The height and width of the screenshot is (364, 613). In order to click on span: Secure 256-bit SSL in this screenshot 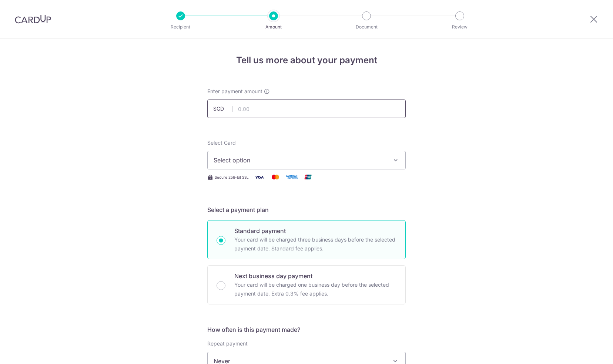, I will do `click(232, 177)`.